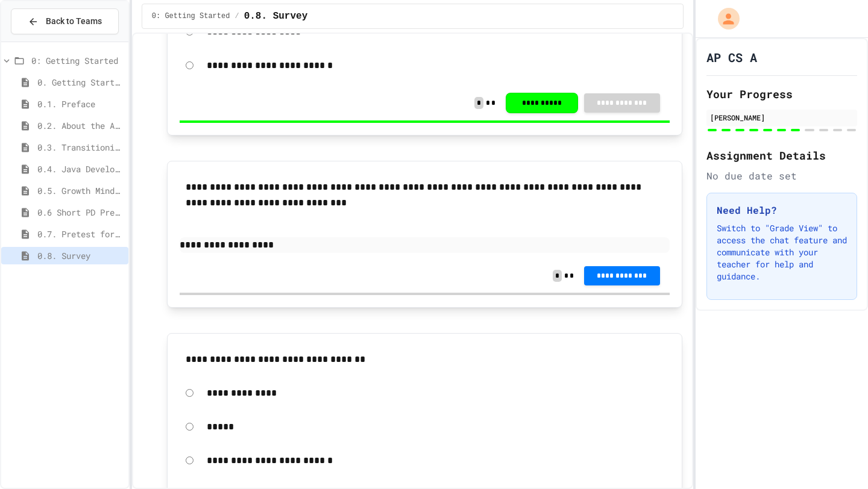 The height and width of the screenshot is (489, 868). What do you see at coordinates (782, 176) in the screenshot?
I see `div: No due date set` at bounding box center [782, 176].